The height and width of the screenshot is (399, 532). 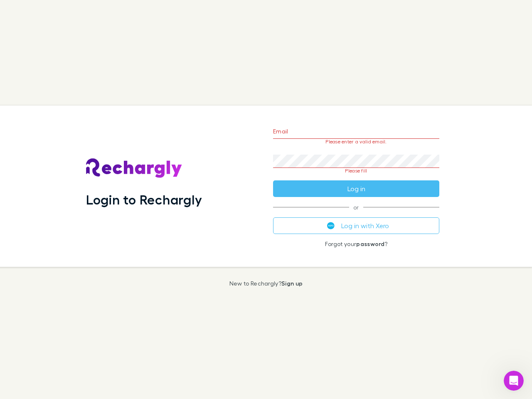 I want to click on a: password, so click(x=370, y=244).